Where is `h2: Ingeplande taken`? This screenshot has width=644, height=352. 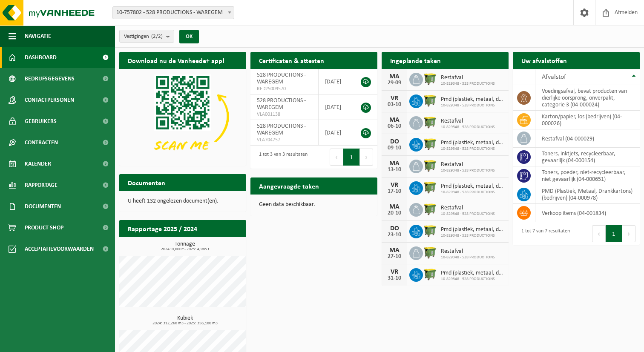
h2: Ingeplande taken is located at coordinates (415, 60).